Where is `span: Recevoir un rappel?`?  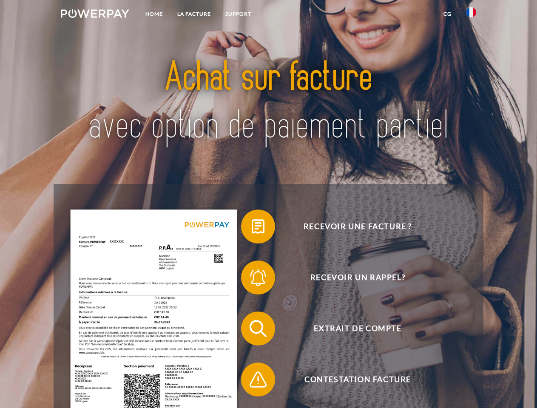
span: Recevoir un rappel? is located at coordinates (357, 277).